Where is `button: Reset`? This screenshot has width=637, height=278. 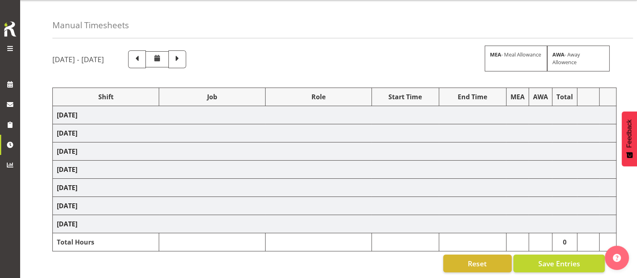 button: Reset is located at coordinates (478, 263).